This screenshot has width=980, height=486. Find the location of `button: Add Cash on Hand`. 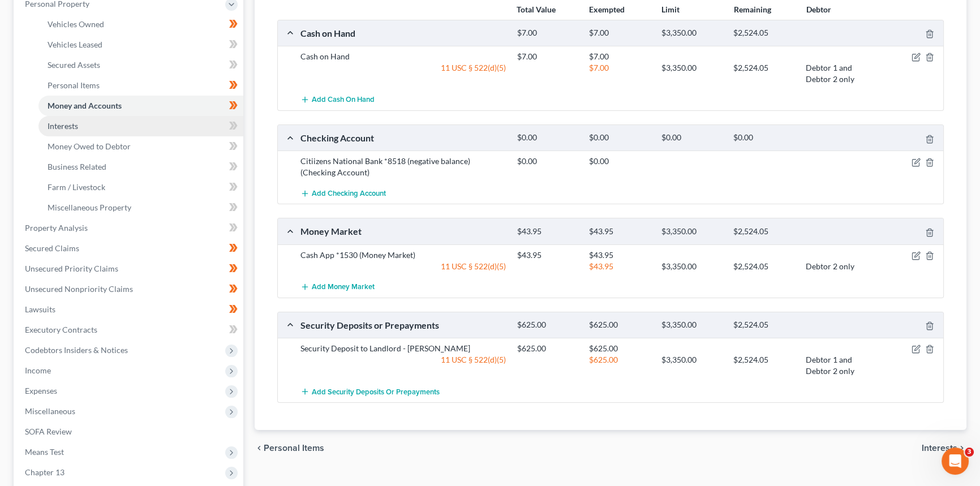

button: Add Cash on Hand is located at coordinates (337, 99).